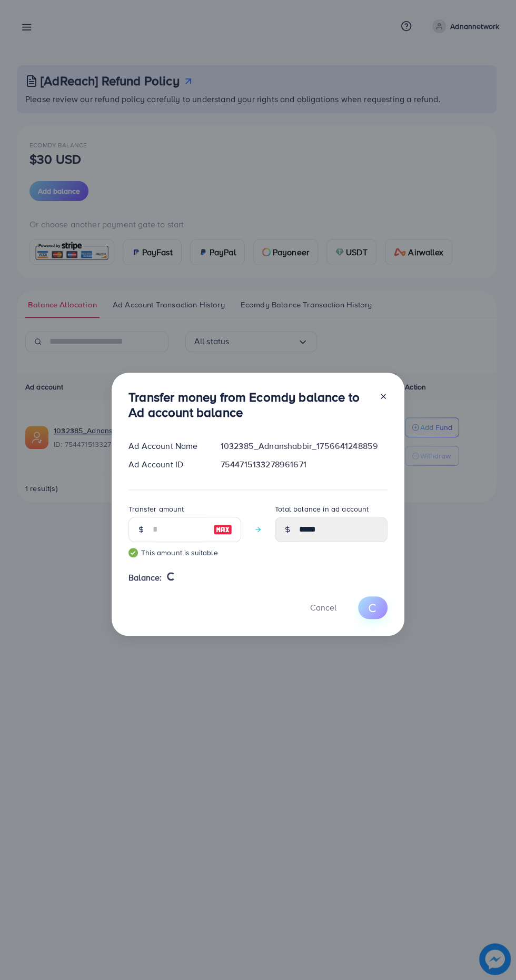  Describe the element at coordinates (145, 578) in the screenshot. I see `span: Balance:` at that location.